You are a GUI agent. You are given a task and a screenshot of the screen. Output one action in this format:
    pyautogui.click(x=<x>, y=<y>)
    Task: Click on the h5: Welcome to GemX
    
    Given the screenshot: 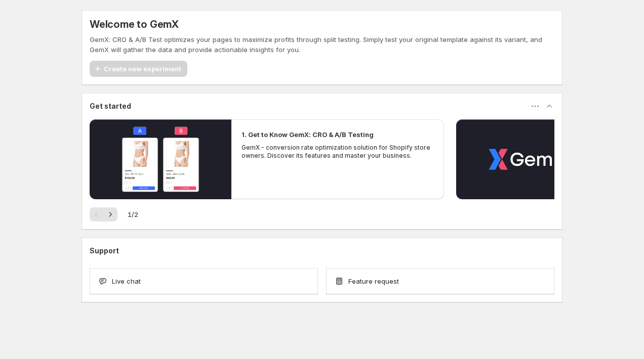 What is the action you would take?
    pyautogui.click(x=134, y=24)
    